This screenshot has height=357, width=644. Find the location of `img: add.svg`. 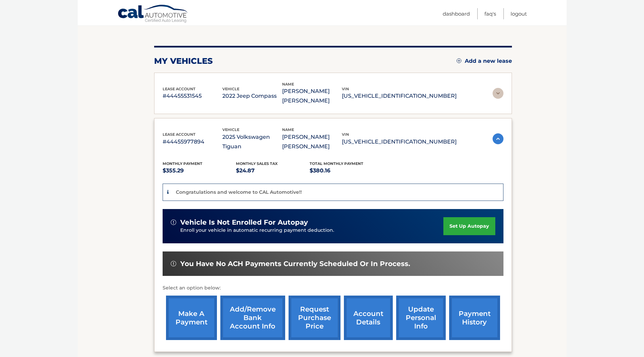

img: add.svg is located at coordinates (459, 61).